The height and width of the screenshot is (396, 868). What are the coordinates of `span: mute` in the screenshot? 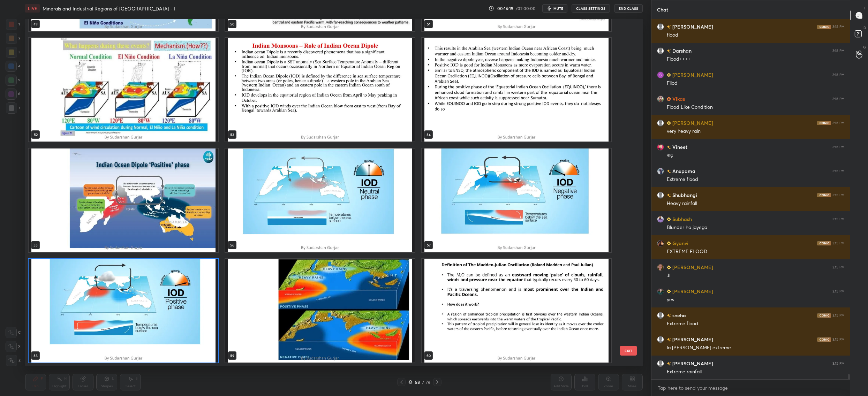 It's located at (558, 8).